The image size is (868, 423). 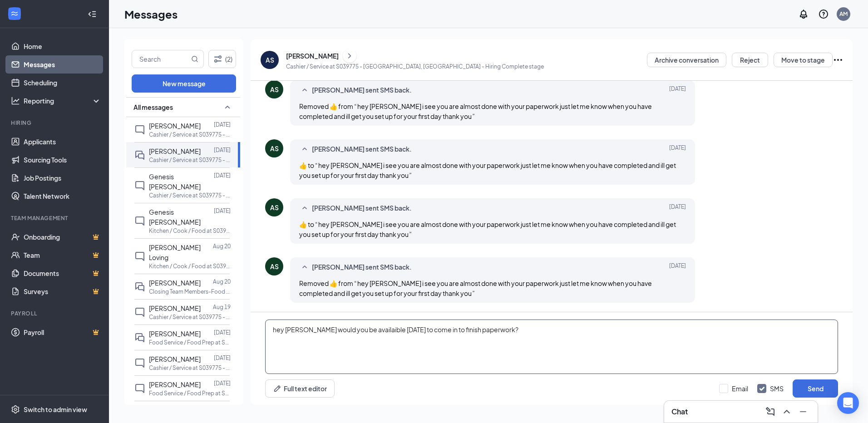 I want to click on svg: WorkstreamLogo, so click(x=14, y=14).